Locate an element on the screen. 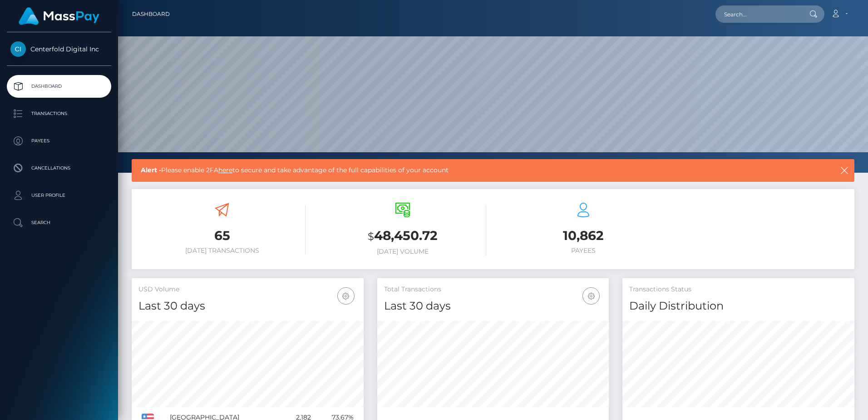  a: Transactions is located at coordinates (59, 114).